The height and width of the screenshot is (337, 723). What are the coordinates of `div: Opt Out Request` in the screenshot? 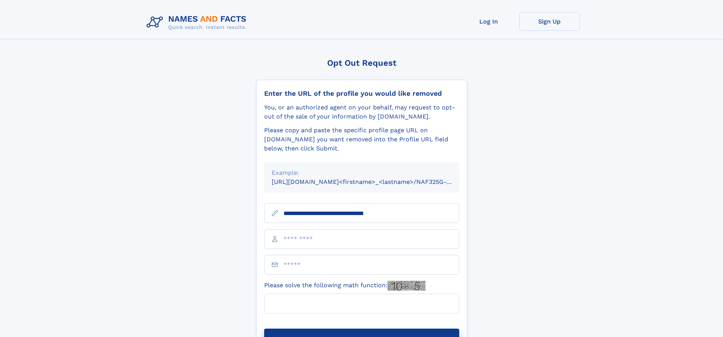 It's located at (362, 63).